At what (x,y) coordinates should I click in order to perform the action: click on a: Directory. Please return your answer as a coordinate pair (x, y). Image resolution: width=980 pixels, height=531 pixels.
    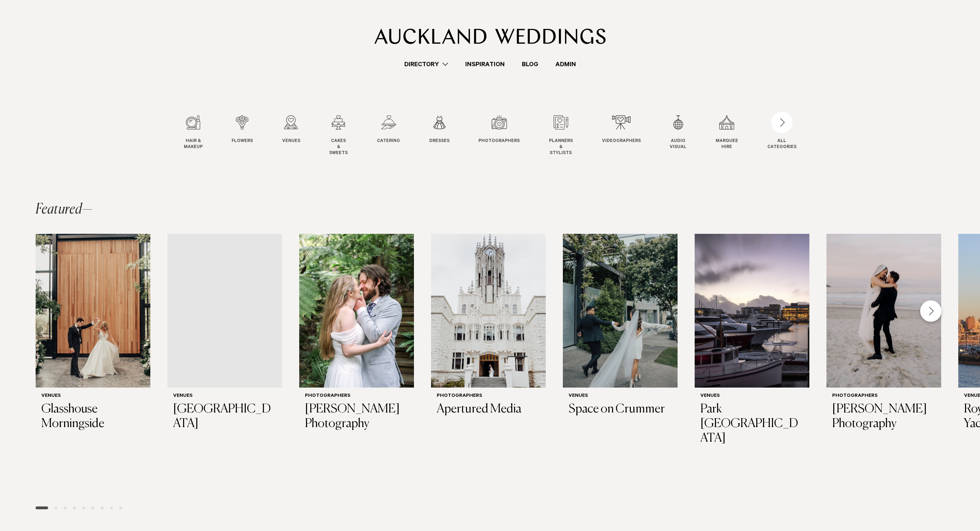
    Looking at the image, I should click on (426, 64).